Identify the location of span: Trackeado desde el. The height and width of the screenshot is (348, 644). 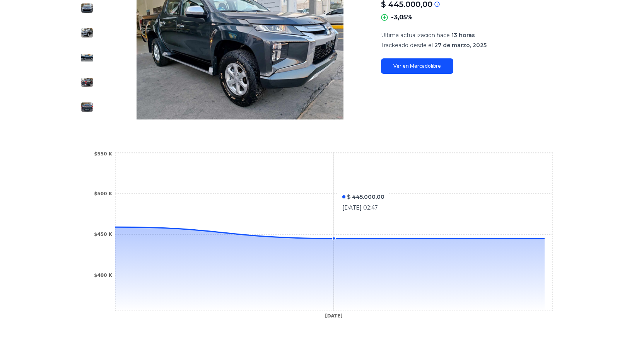
(407, 45).